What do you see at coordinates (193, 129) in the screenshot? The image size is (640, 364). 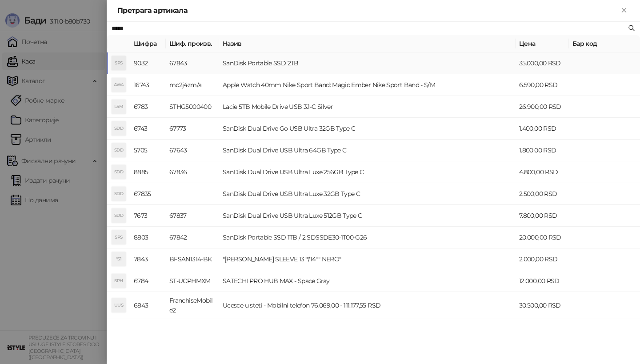 I see `td: 67773` at bounding box center [193, 129].